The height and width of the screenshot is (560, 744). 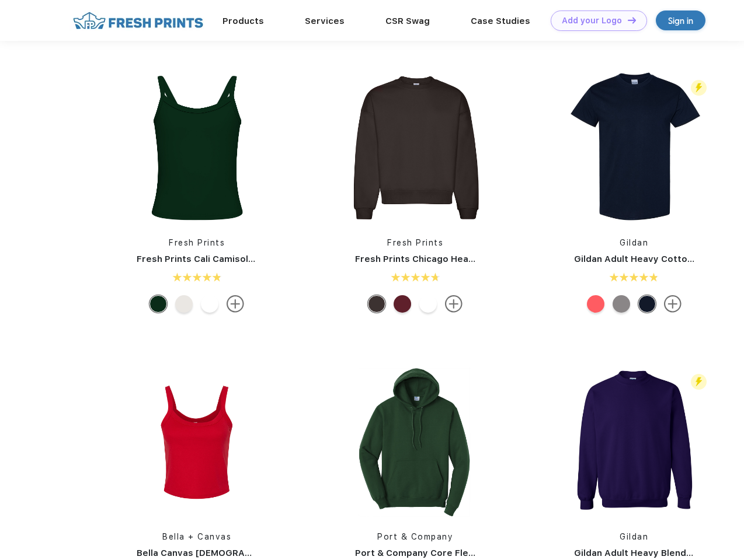 I want to click on div: Navy, so click(x=647, y=304).